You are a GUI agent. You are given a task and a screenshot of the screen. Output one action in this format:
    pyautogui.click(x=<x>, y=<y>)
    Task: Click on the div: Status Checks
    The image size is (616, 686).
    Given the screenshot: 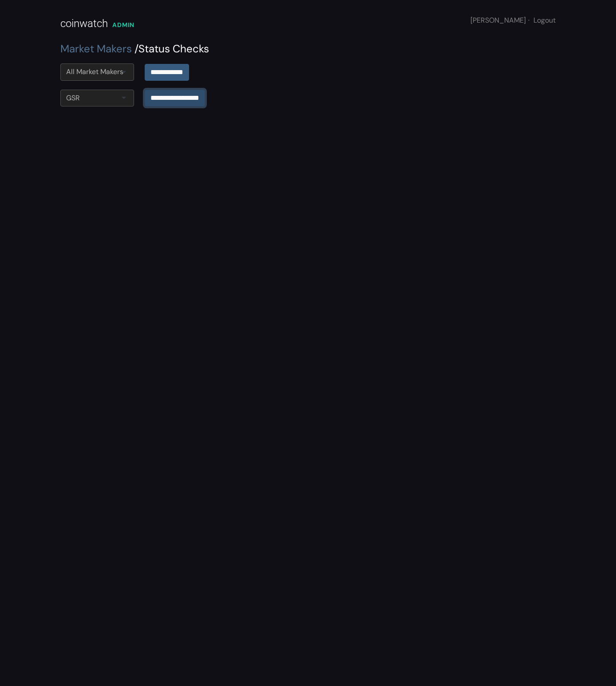 What is the action you would take?
    pyautogui.click(x=308, y=49)
    